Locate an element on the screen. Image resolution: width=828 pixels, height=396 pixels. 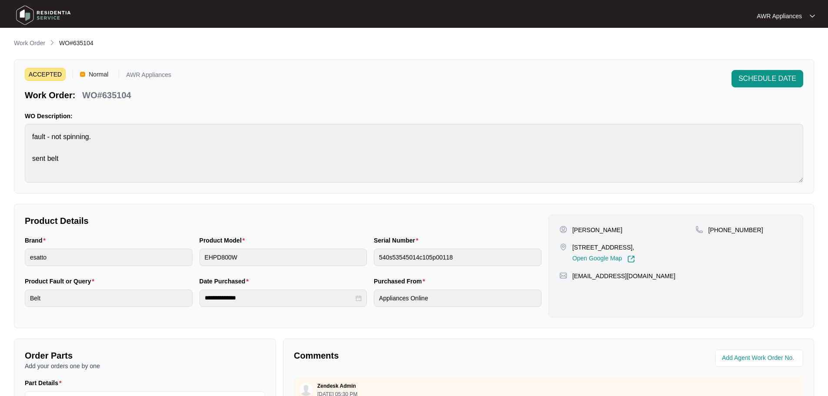
p: Work Order is located at coordinates (30, 43).